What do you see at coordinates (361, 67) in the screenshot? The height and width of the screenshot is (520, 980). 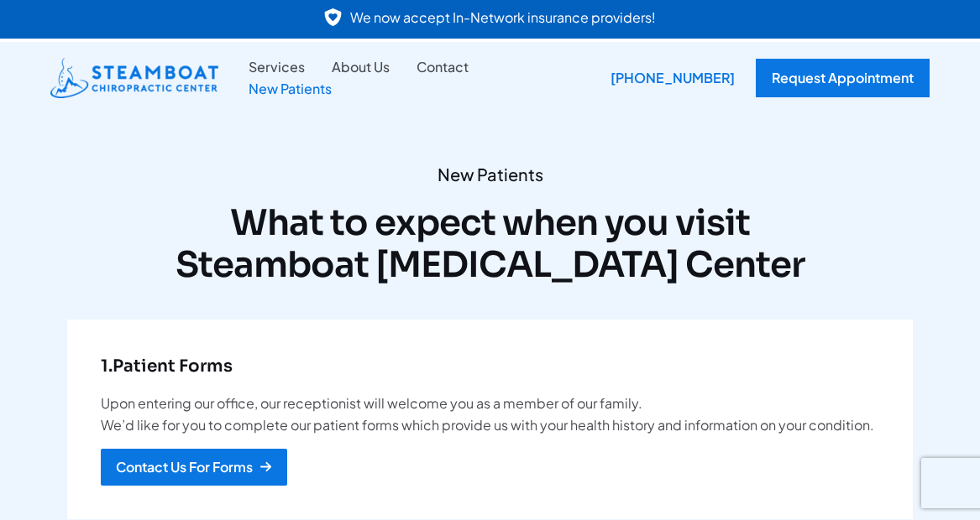 I see `a: About Us` at bounding box center [361, 67].